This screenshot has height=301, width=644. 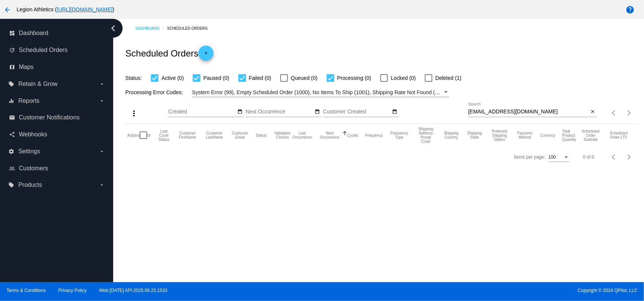 What do you see at coordinates (354, 78) in the screenshot?
I see `span: Processing (0)` at bounding box center [354, 78].